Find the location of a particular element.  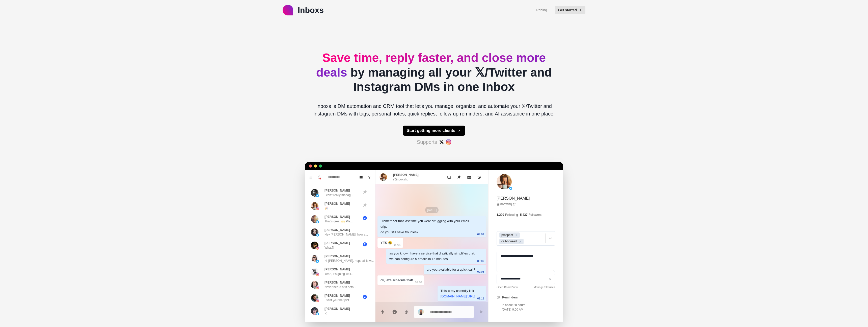

button: Send message is located at coordinates (481, 312).